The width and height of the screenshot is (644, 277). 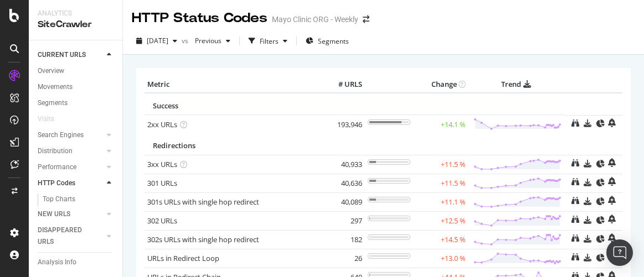 What do you see at coordinates (343, 258) in the screenshot?
I see `td: 26` at bounding box center [343, 258].